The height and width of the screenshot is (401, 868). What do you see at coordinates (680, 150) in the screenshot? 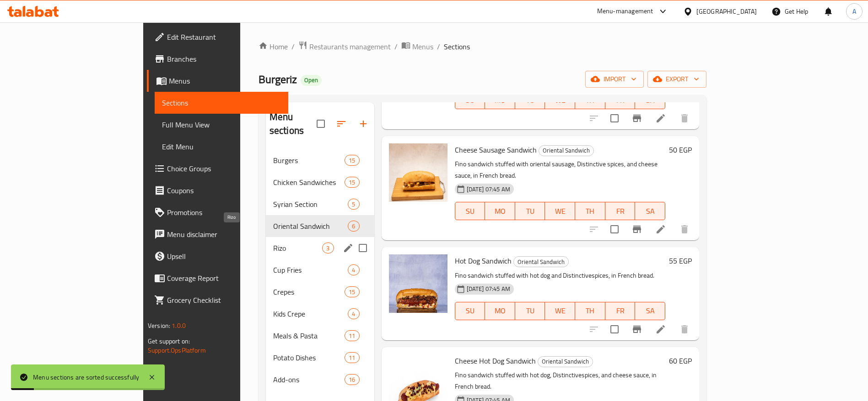
I see `h6: 50 EGP` at bounding box center [680, 150].